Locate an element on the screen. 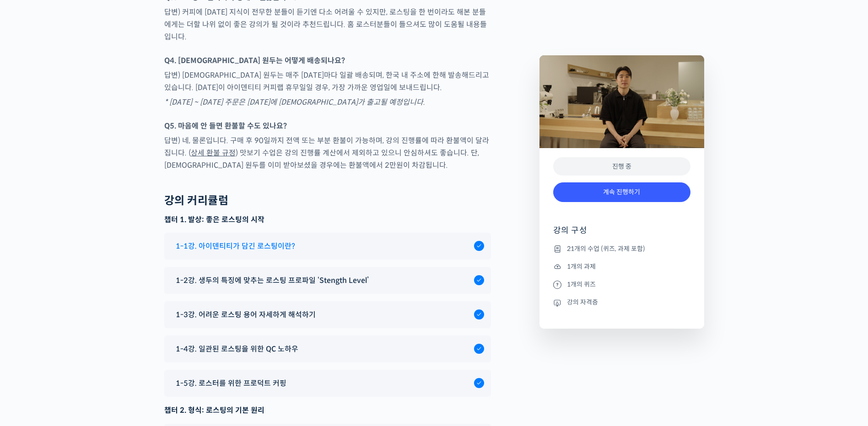  span: 대화 is located at coordinates (89, 308).